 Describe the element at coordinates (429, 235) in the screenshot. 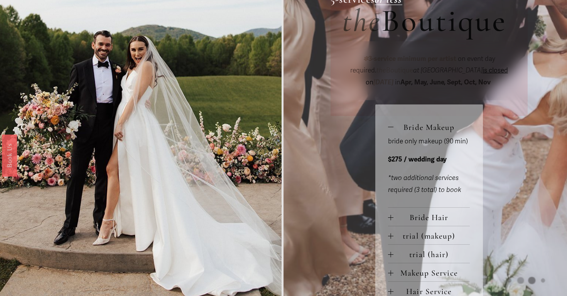

I see `button: trial (makeup)` at that location.